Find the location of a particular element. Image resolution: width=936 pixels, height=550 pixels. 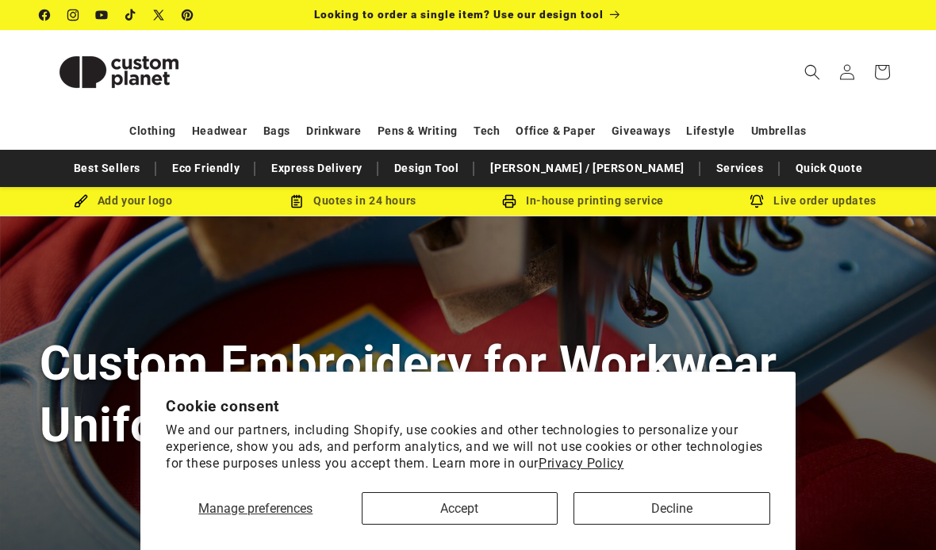

a: Umbrellas is located at coordinates (779, 131).